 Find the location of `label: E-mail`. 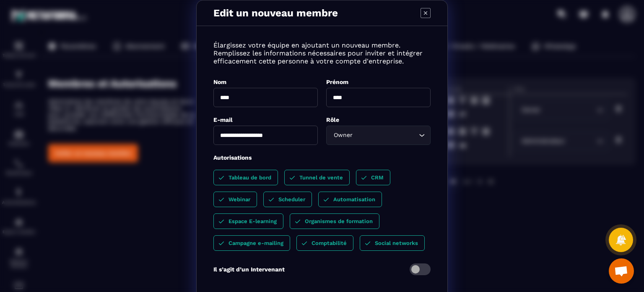

label: E-mail is located at coordinates (223, 120).